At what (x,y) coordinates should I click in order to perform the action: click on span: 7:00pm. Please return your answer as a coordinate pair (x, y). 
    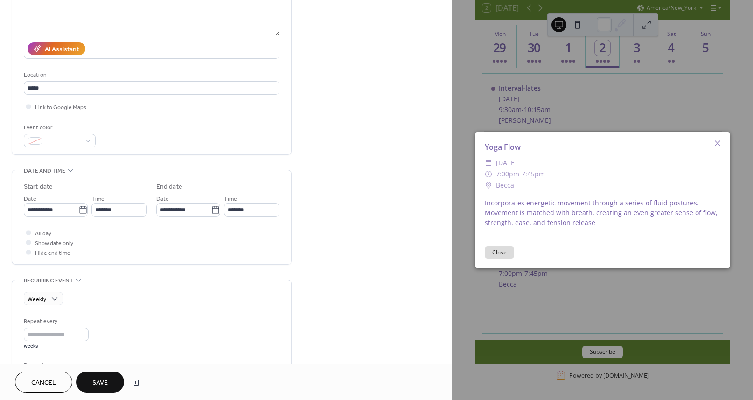
    Looking at the image, I should click on (508, 174).